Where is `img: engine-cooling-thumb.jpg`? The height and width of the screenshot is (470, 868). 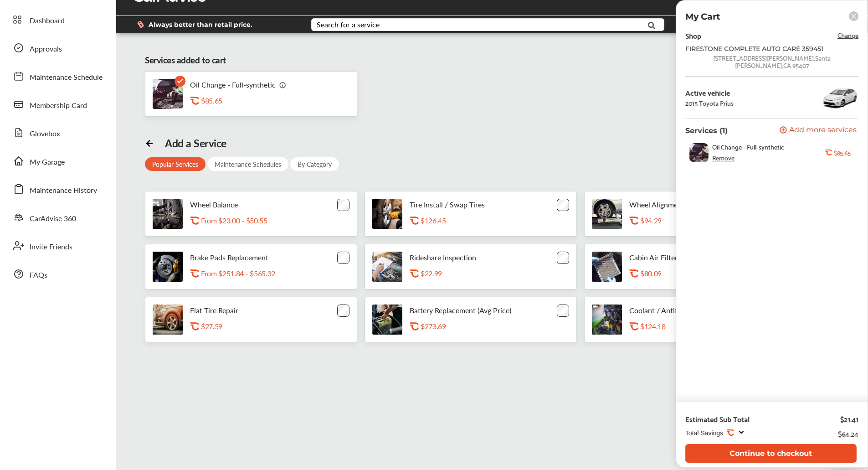
img: engine-cooling-thumb.jpg is located at coordinates (607, 320).